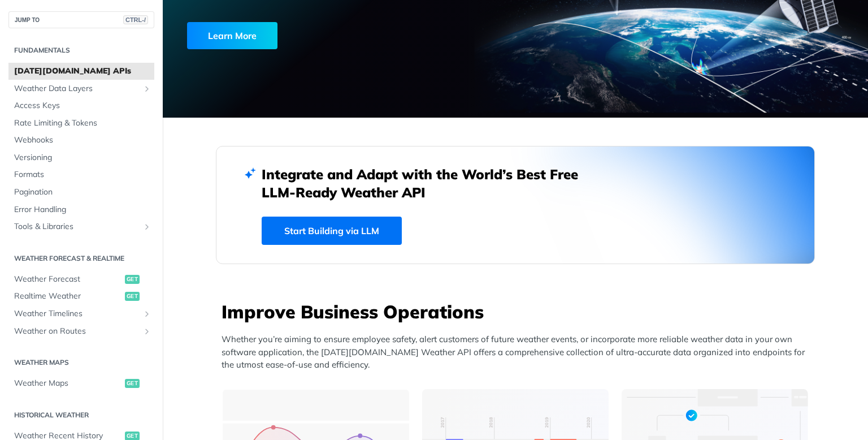 This screenshot has width=868, height=440. I want to click on h2: Weather Forecast & realtime, so click(81, 258).